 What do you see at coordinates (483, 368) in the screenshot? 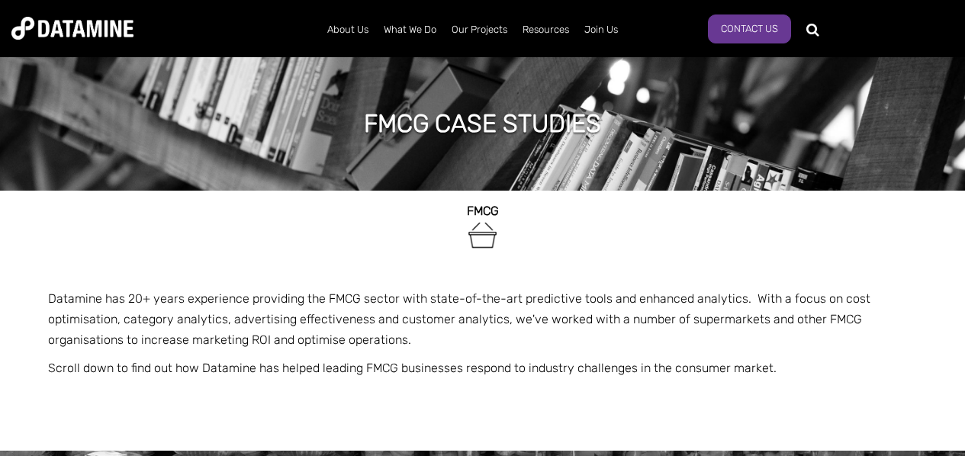
I see `p: Scroll down to find out how Datamine has helped leading FMCG businesses respond to industry chall...` at bounding box center [483, 368].